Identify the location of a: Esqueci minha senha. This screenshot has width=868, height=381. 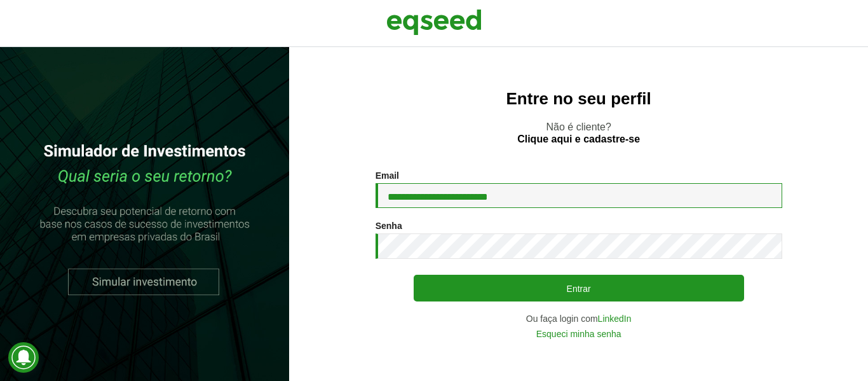
(579, 334).